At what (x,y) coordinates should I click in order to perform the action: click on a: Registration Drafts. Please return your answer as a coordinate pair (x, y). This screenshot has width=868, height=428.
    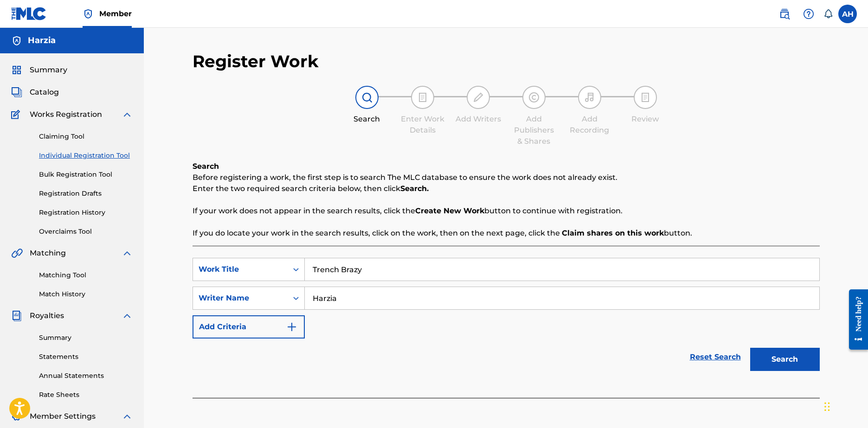
    Looking at the image, I should click on (86, 194).